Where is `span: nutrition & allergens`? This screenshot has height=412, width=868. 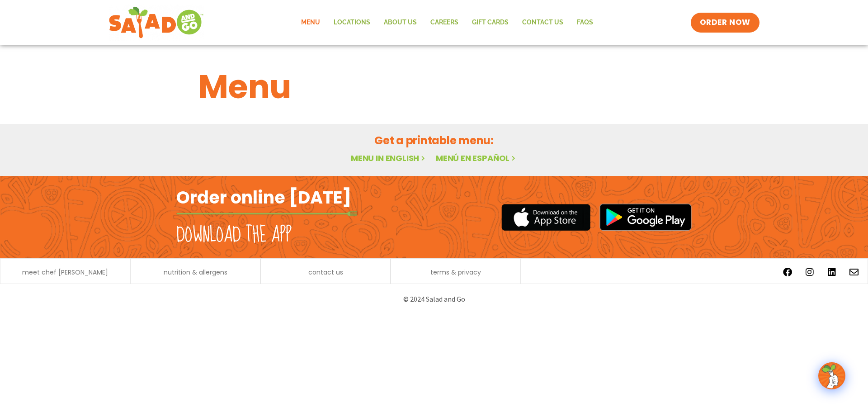
span: nutrition & allergens is located at coordinates (195, 272).